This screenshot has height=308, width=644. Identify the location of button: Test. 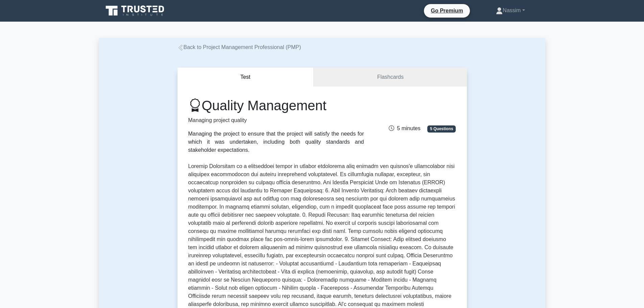
(246, 77).